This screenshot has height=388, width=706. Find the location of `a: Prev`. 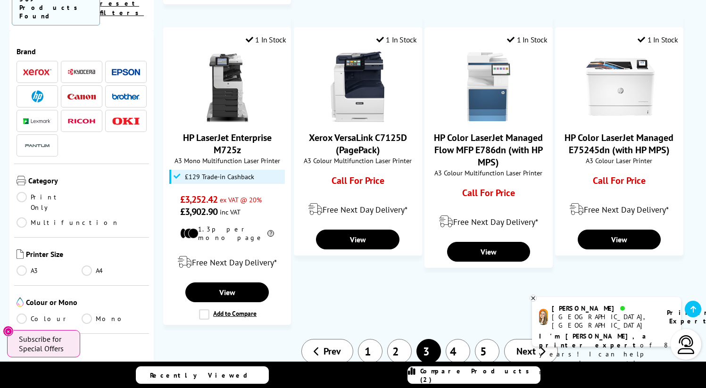

a: Prev is located at coordinates (327, 352).